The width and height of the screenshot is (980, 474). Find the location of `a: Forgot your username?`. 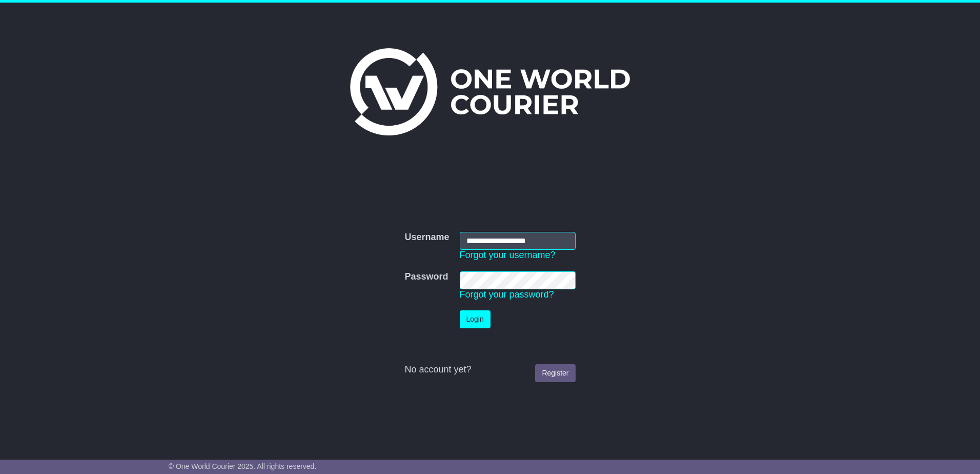

a: Forgot your username? is located at coordinates (507, 255).